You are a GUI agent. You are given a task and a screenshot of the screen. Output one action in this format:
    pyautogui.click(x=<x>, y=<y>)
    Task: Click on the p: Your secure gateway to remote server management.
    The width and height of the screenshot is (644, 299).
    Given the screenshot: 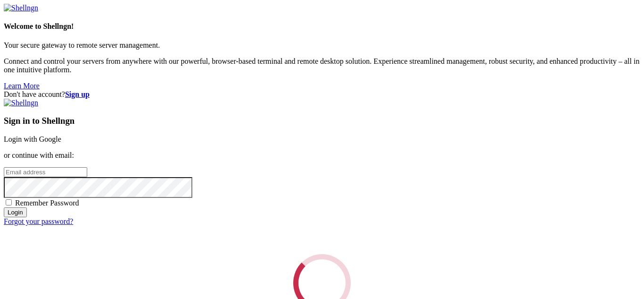 What is the action you would take?
    pyautogui.click(x=322, y=45)
    